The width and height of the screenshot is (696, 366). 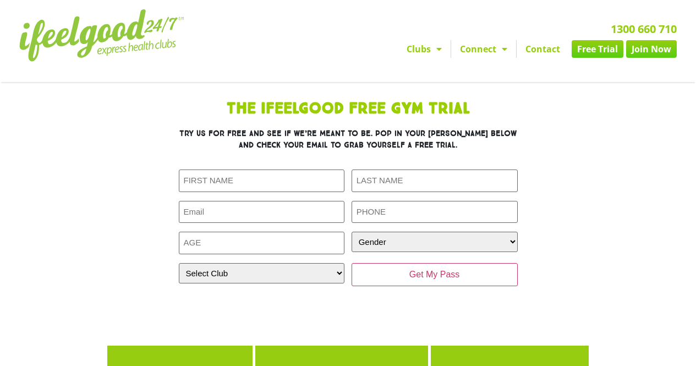 What do you see at coordinates (348, 109) in the screenshot?
I see `h1: The IfeelGood Free Gym Trial` at bounding box center [348, 109].